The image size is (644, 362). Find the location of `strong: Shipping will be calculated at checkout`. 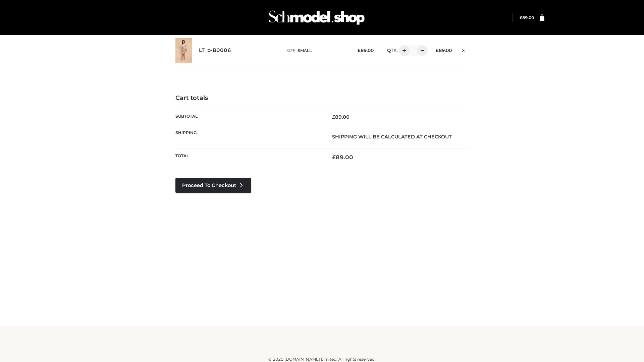

strong: Shipping will be calculated at checkout is located at coordinates (392, 137).